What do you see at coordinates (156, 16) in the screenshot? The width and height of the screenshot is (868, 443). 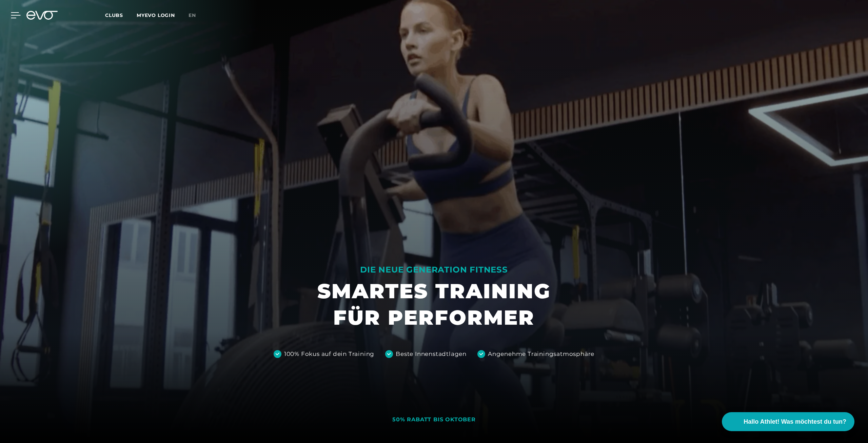 I see `a: MYEVO LOGIN` at bounding box center [156, 16].